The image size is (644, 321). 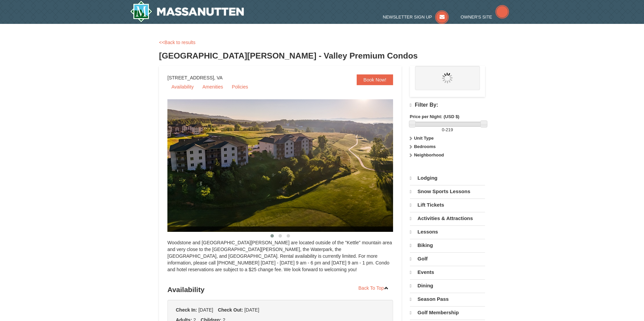 I want to click on span: 219, so click(x=449, y=130).